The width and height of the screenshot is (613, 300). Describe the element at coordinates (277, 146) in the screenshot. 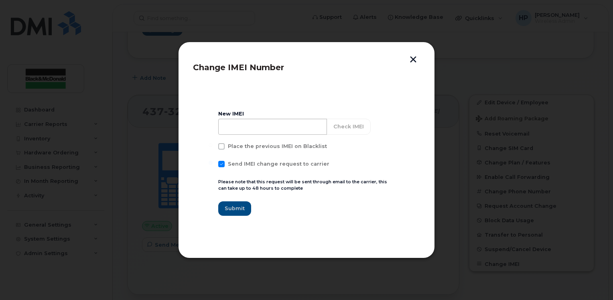

I see `span: Place the previous IMEI on Blacklist` at that location.